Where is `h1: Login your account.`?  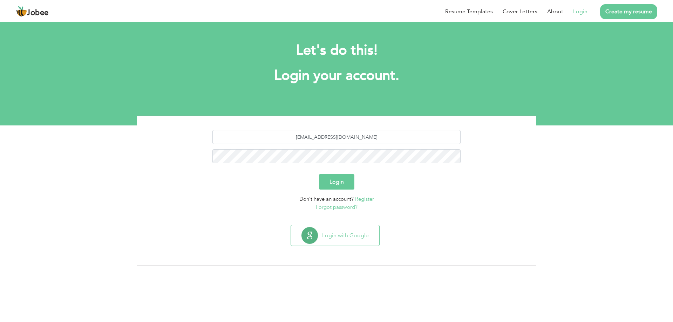 h1: Login your account. is located at coordinates (336, 76).